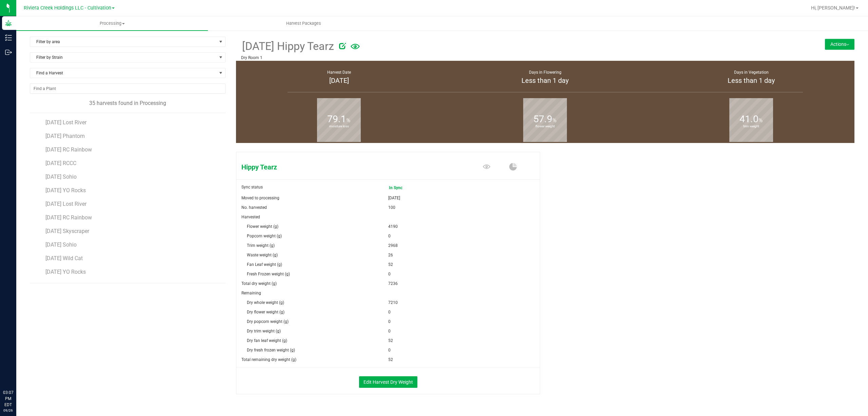 This screenshot has width=868, height=416. What do you see at coordinates (403, 187) in the screenshot?
I see `span: In Sync` at bounding box center [403, 187].